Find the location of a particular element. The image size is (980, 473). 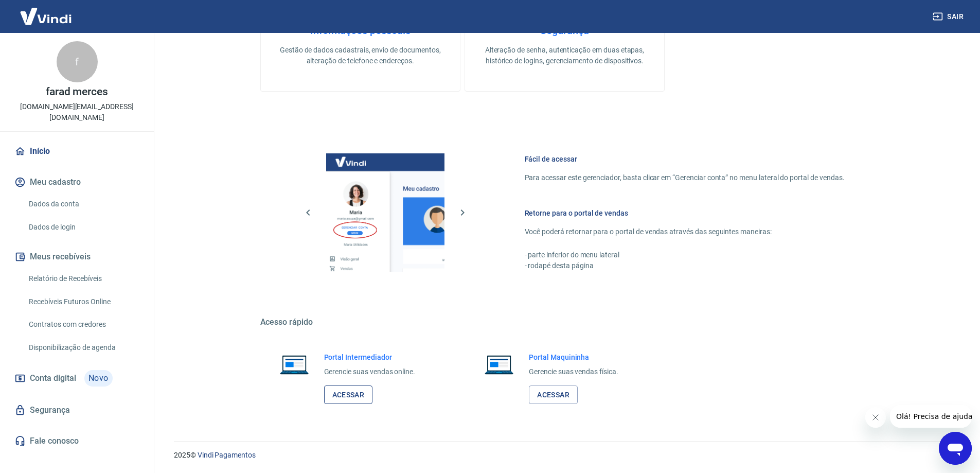

h6: Portal Intermediador is located at coordinates (370, 357).